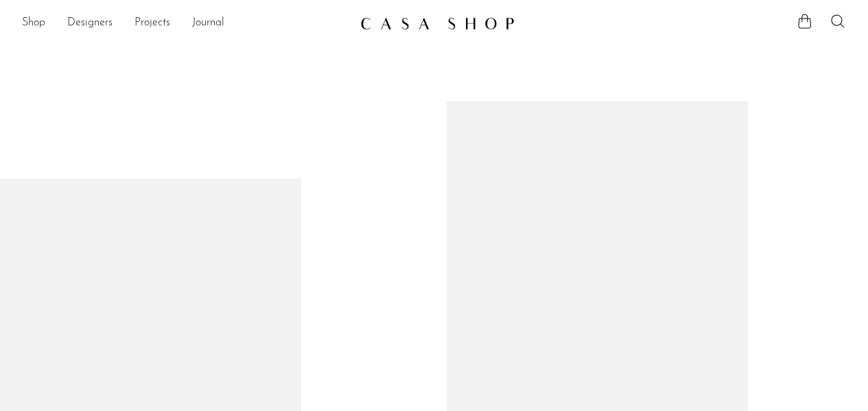 This screenshot has width=868, height=411. I want to click on a: Projects, so click(152, 23).